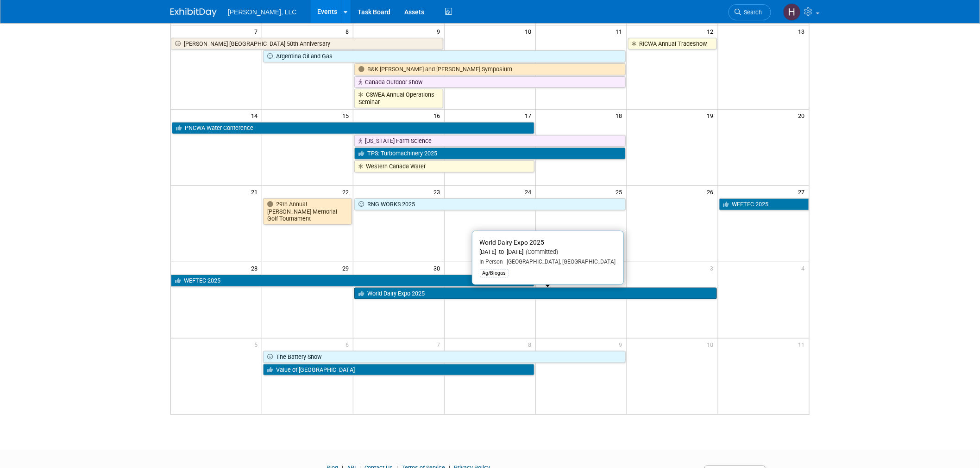 The width and height of the screenshot is (980, 468). Describe the element at coordinates (490, 153) in the screenshot. I see `a: TPS: Turbomachinery 2025` at that location.